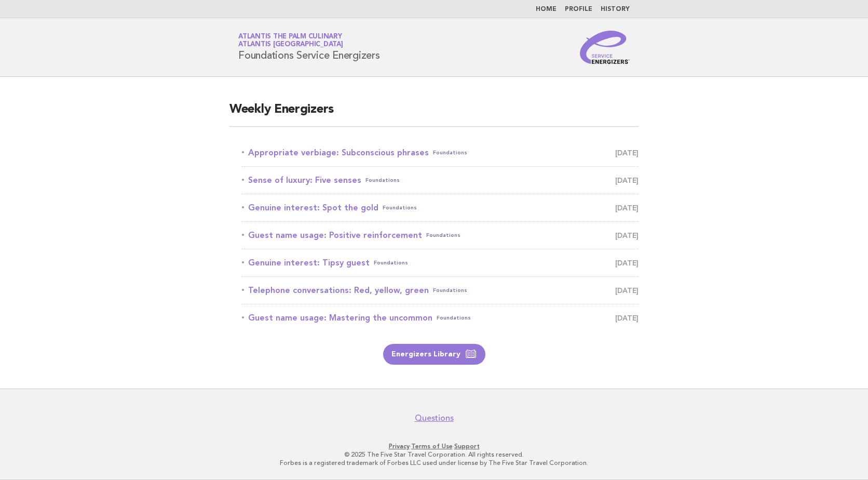 This screenshot has height=480, width=868. Describe the element at coordinates (434, 454) in the screenshot. I see `p: © 2025 The Five Star Travel Corporation. All rights reserved.` at that location.